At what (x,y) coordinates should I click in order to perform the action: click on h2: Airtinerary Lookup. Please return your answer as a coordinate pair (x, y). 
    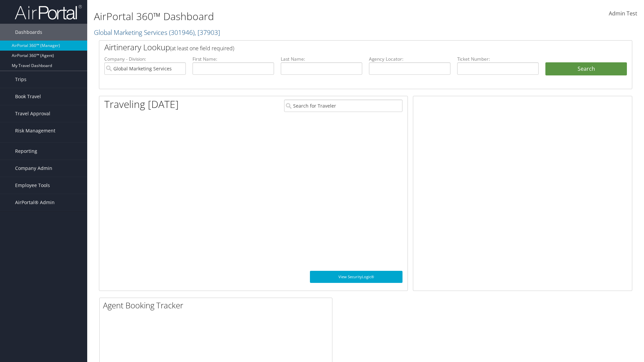
    Looking at the image, I should click on (344, 47).